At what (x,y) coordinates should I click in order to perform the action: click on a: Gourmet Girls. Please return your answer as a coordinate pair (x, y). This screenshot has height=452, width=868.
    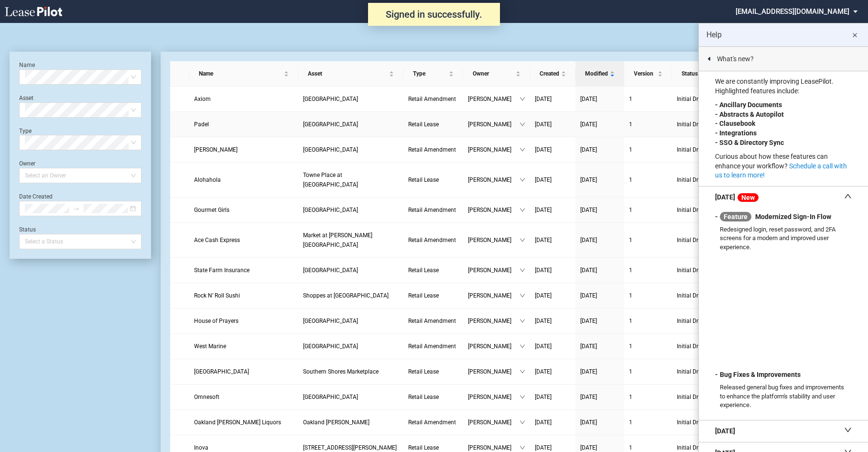
    Looking at the image, I should click on (243, 210).